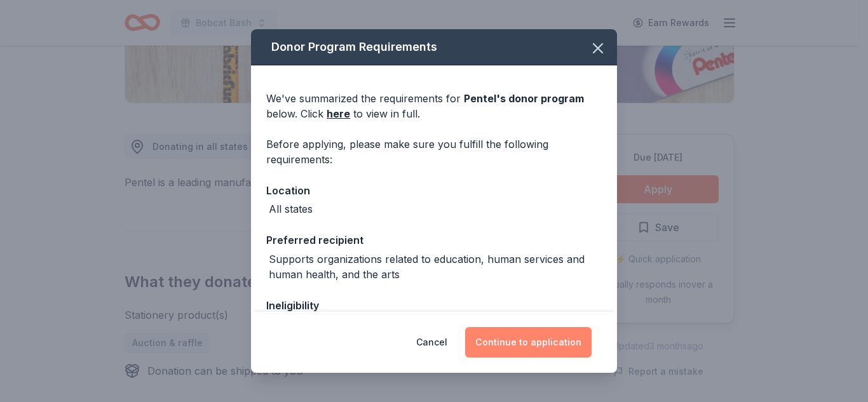 Image resolution: width=868 pixels, height=402 pixels. Describe the element at coordinates (290, 209) in the screenshot. I see `div: All states` at that location.